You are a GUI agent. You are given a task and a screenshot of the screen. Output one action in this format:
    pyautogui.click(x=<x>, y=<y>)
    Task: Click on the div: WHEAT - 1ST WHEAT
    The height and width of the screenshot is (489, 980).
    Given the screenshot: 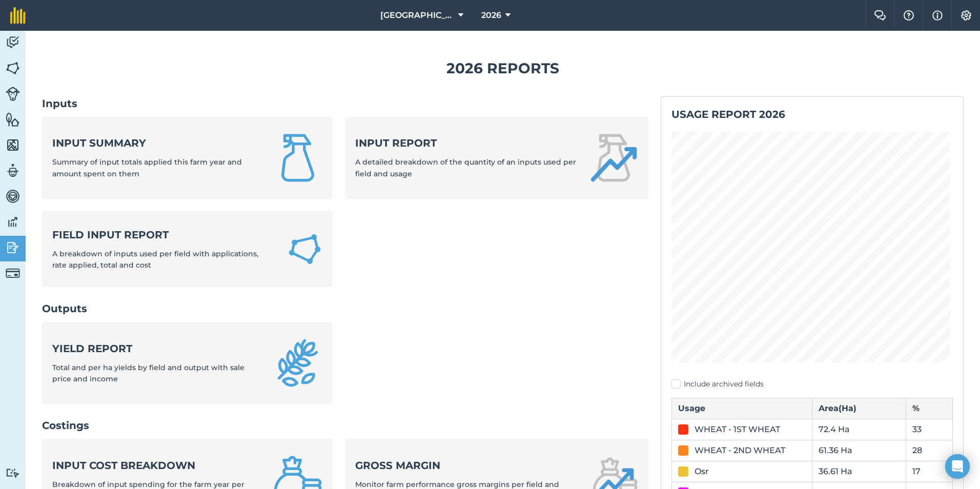 What is the action you would take?
    pyautogui.click(x=737, y=430)
    